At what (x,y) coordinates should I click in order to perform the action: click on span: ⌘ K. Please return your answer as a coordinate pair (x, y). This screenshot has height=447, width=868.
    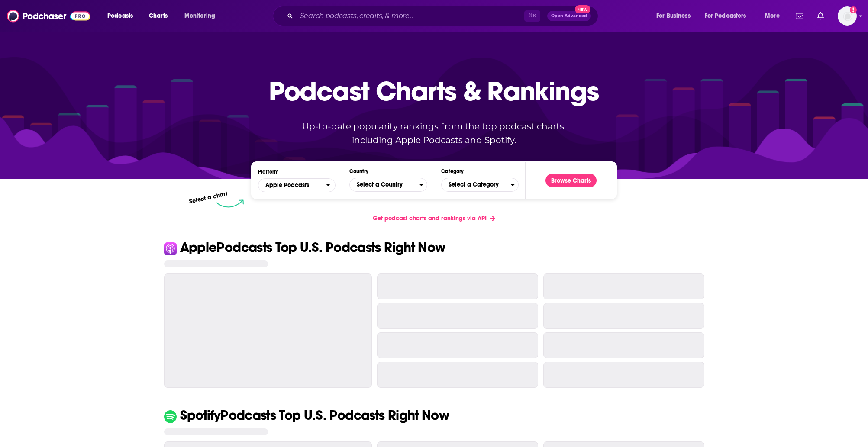
    Looking at the image, I should click on (532, 16).